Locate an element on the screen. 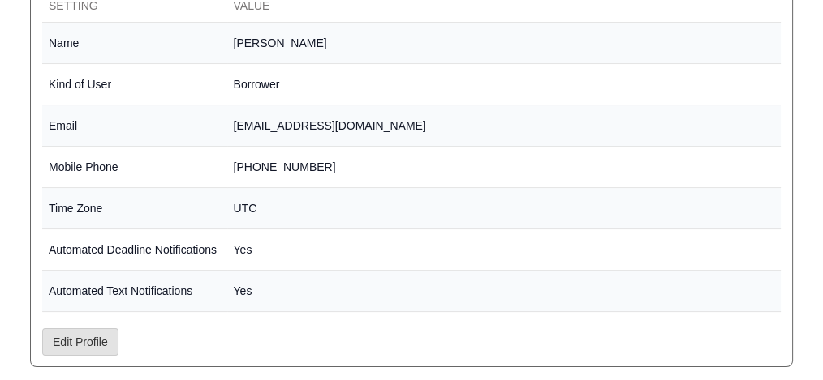  a: Edit Profile is located at coordinates (80, 342).